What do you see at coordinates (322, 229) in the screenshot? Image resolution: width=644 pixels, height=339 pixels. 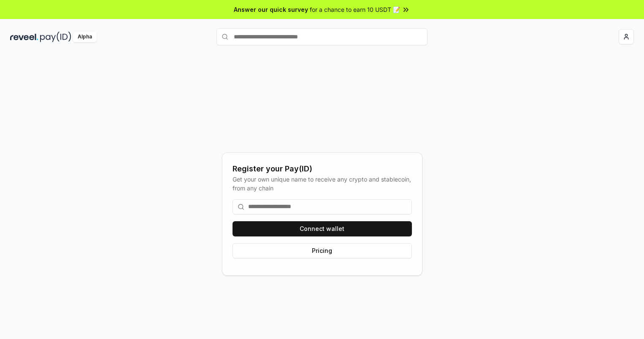 I see `button: Connect wallet` at bounding box center [322, 229].